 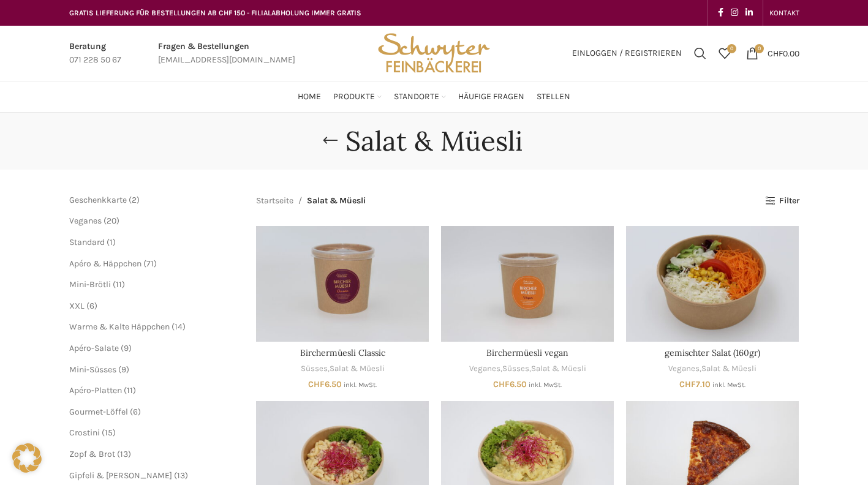 I want to click on a: Site logo, so click(x=434, y=52).